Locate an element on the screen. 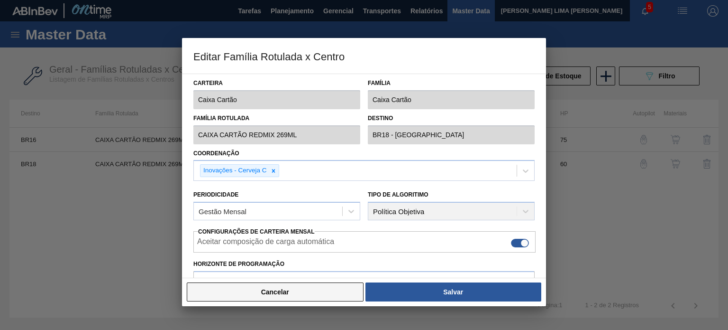 The height and width of the screenshot is (330, 728). label: Família Rotulada is located at coordinates (277, 118).